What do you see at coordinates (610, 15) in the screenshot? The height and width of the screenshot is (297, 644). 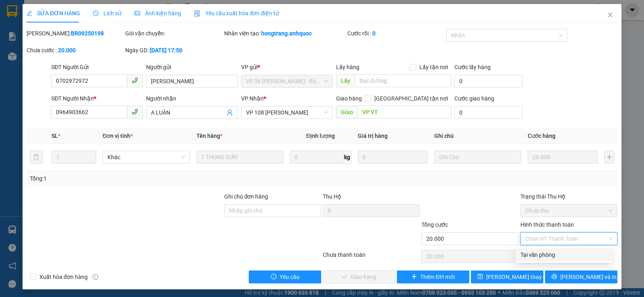 I see `span: close` at bounding box center [610, 15].